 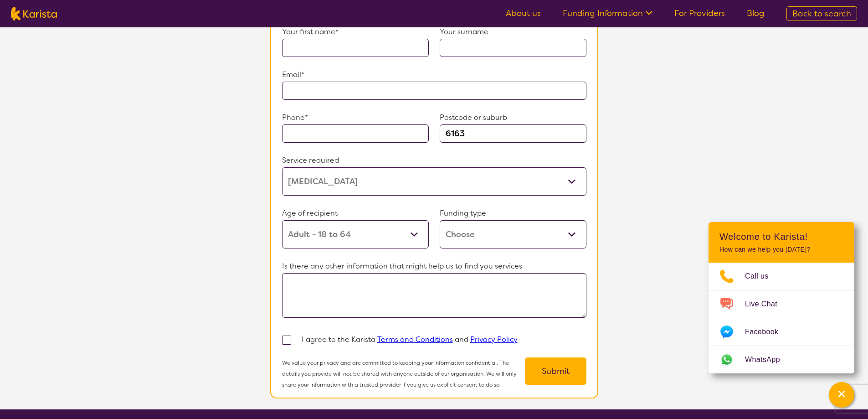 What do you see at coordinates (410, 339) in the screenshot?
I see `p: I agree to the Karista and` at bounding box center [410, 339].